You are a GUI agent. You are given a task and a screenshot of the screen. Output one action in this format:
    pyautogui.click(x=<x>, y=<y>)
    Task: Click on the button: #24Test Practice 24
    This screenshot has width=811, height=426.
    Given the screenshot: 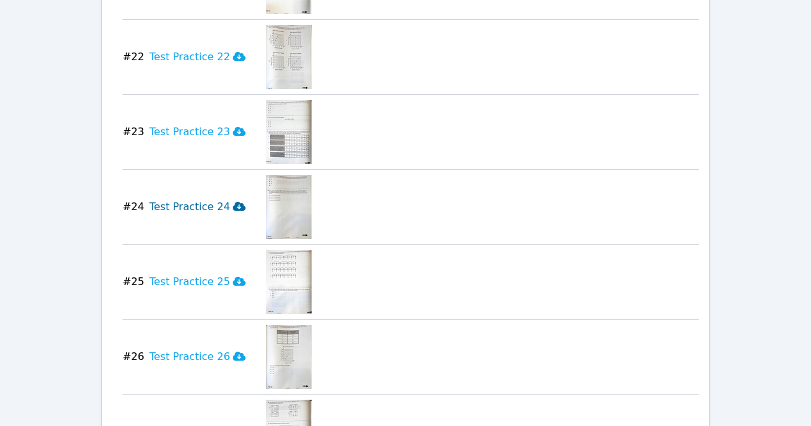 What is the action you would take?
    pyautogui.click(x=189, y=207)
    